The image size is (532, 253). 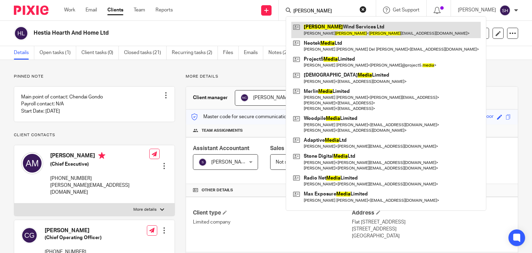 I want to click on a: Recurring tasks (2), so click(x=195, y=53).